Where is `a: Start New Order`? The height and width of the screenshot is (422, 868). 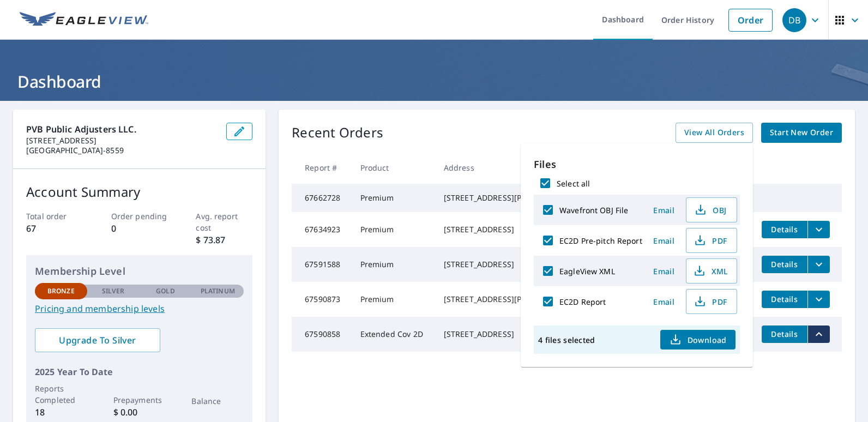 a: Start New Order is located at coordinates (802, 132).